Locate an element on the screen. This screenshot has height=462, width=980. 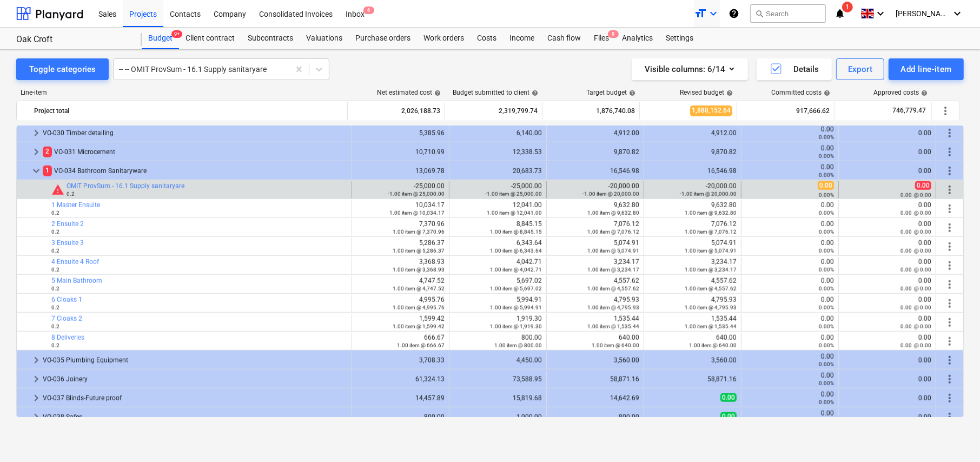
span: 2 is located at coordinates (47, 151).